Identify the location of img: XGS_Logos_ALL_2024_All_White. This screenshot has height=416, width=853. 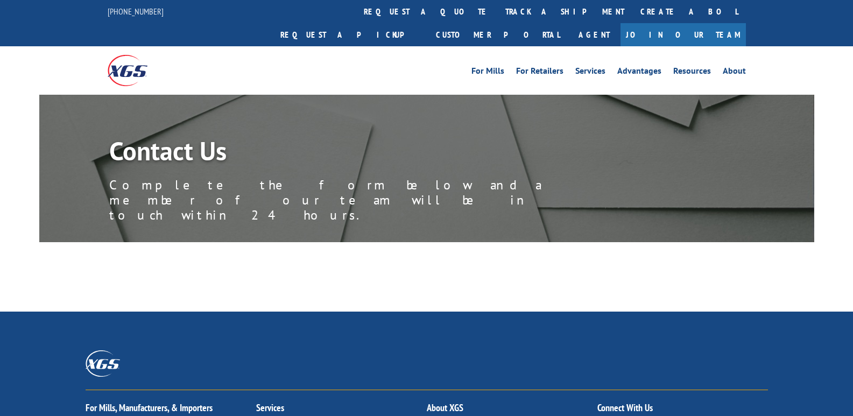
(103, 363).